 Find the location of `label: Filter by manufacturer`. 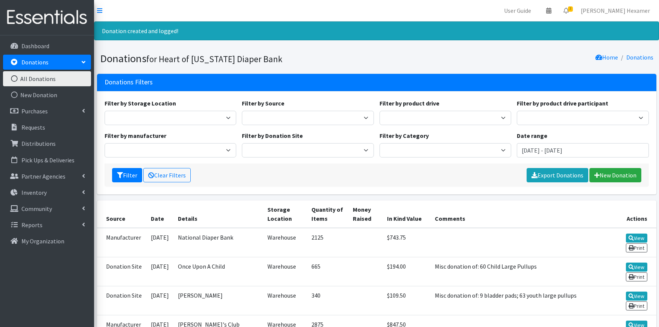

label: Filter by manufacturer is located at coordinates (135, 135).